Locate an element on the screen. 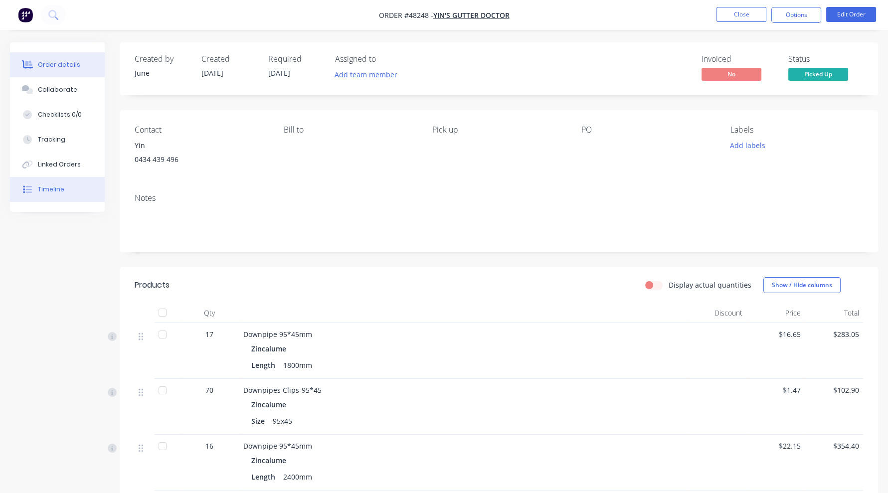  span: $1.47 is located at coordinates (776, 390).